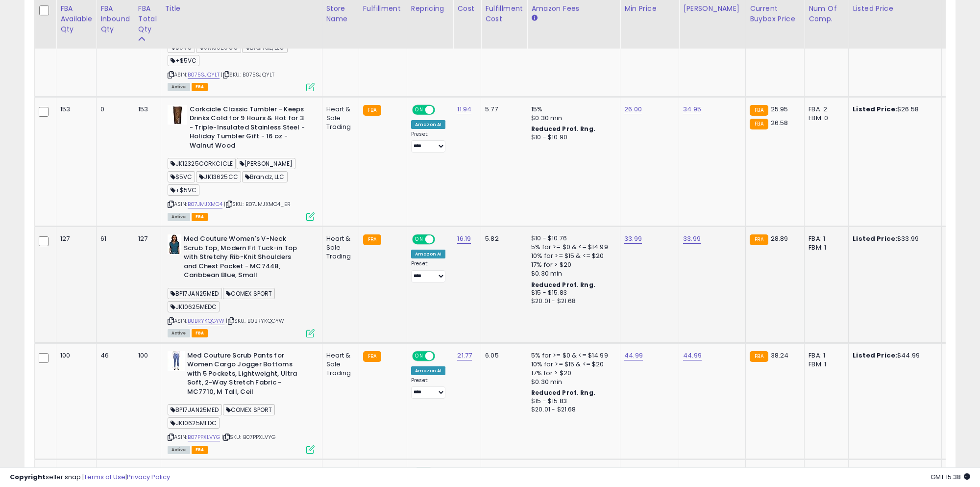 Image resolution: width=980 pixels, height=487 pixels. I want to click on a: 16.19, so click(464, 239).